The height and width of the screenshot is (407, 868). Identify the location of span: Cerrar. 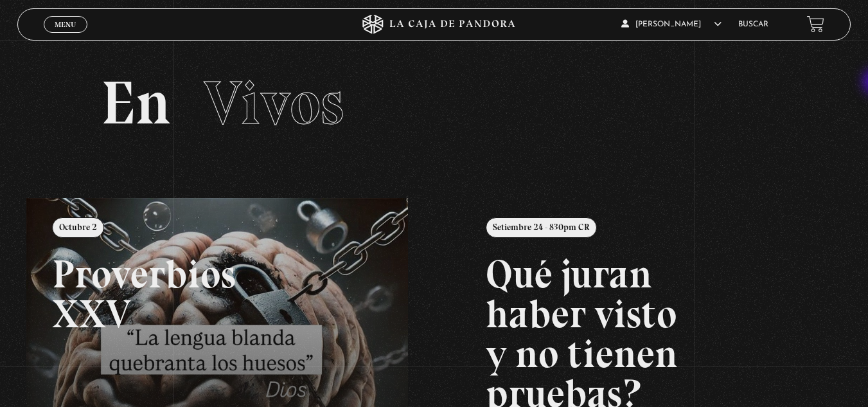
(65, 35).